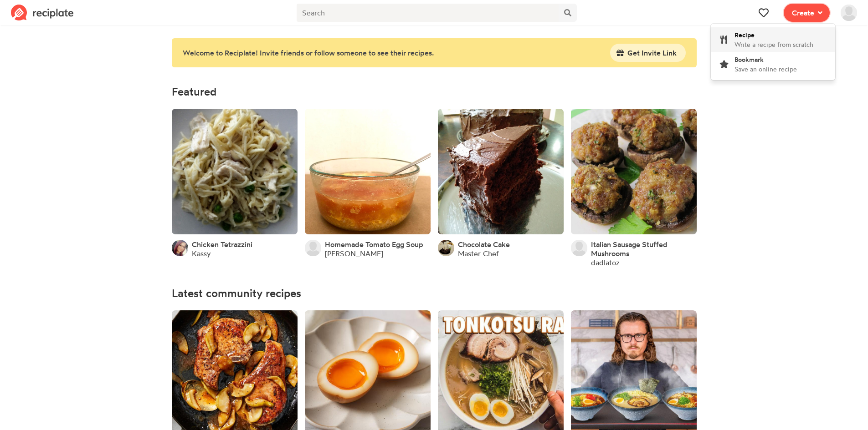 This screenshot has width=868, height=430. Describe the element at coordinates (478, 254) in the screenshot. I see `a: Master Chef` at that location.